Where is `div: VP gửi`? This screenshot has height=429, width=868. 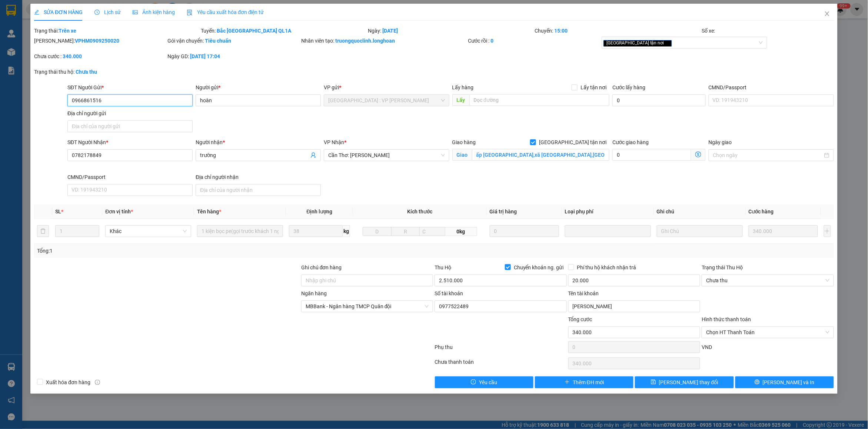
div: VP gửi is located at coordinates (387, 88).